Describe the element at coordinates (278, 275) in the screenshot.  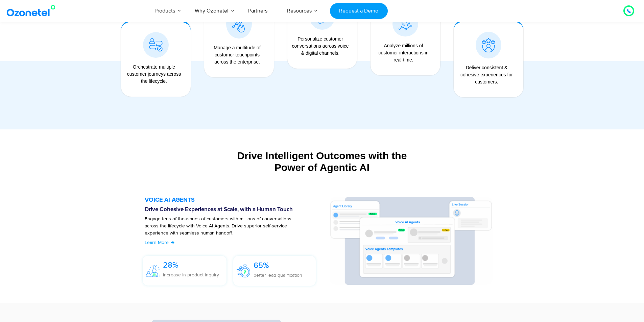
I see `p: better lead qualification` at that location.